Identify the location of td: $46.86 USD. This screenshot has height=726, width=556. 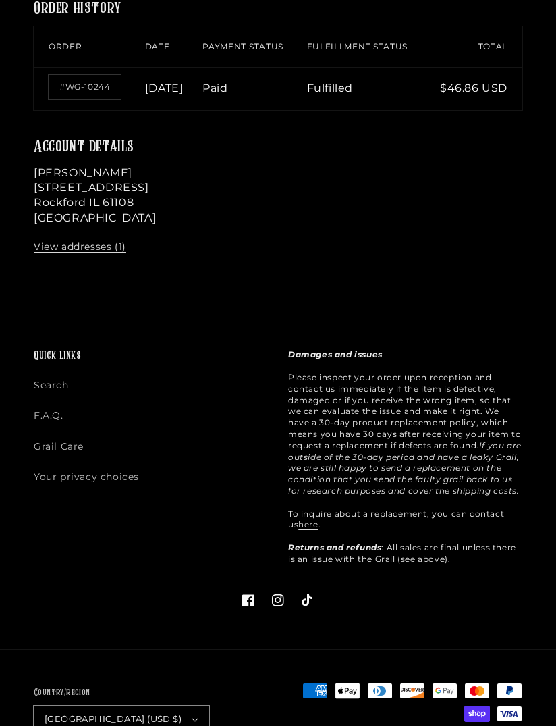
(477, 88).